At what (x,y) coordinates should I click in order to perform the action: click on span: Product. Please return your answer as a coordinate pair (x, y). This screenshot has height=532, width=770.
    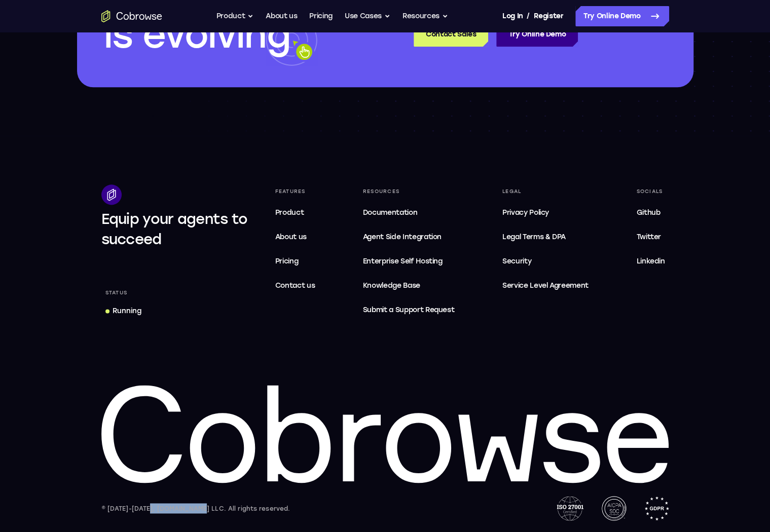
    Looking at the image, I should click on (290, 212).